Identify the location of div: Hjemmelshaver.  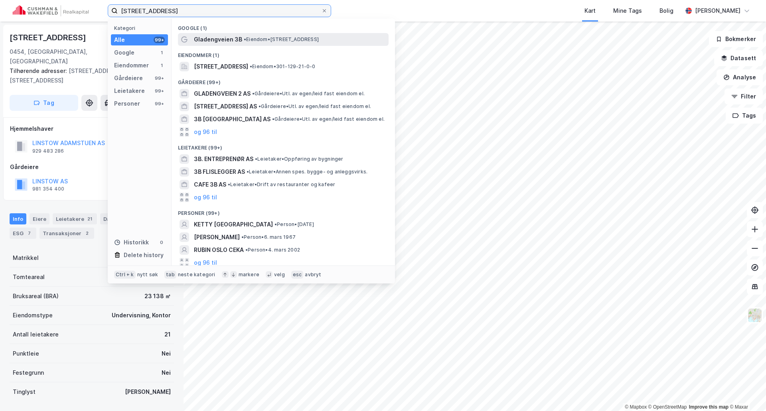
(92, 129).